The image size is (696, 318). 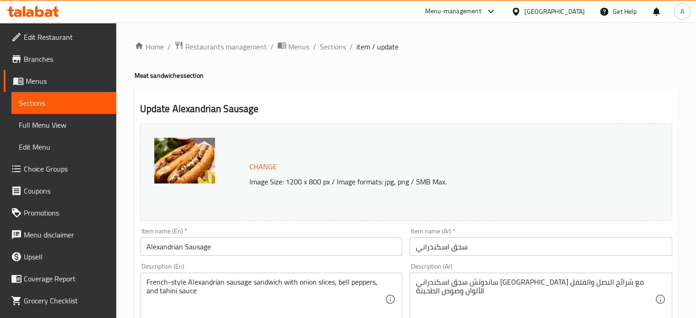 I want to click on a: Menu disclaimer, so click(x=60, y=235).